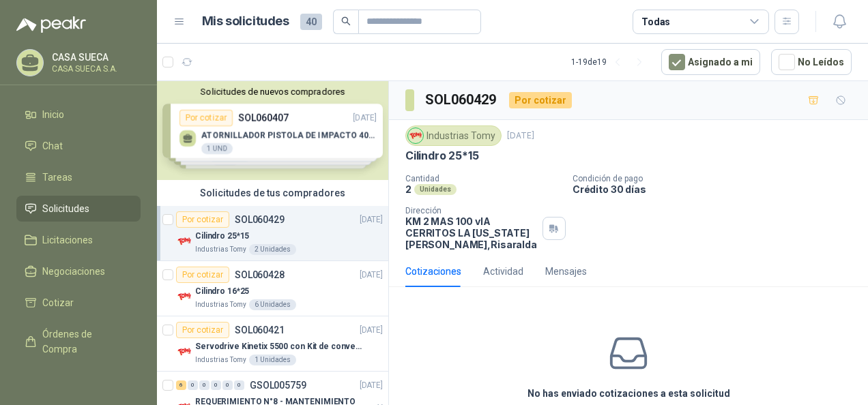 The height and width of the screenshot is (405, 868). I want to click on a: Tareas, so click(79, 178).